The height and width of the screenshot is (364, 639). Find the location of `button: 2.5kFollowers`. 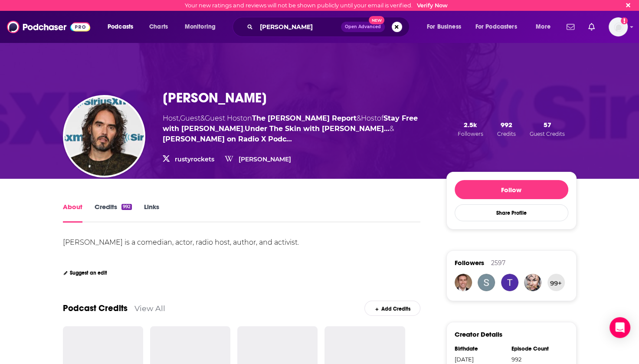

button: 2.5kFollowers is located at coordinates (470, 129).